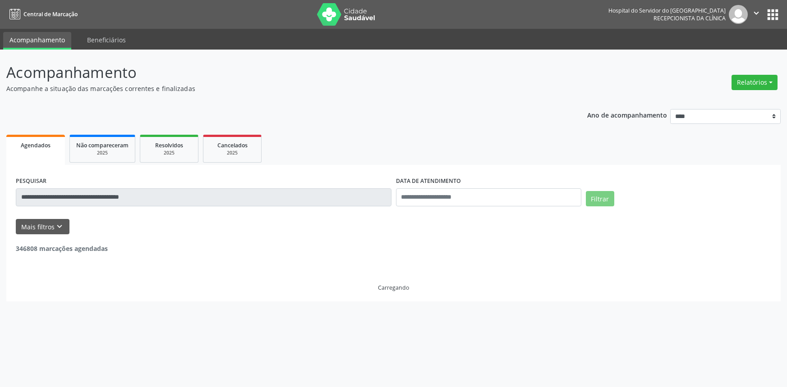  What do you see at coordinates (754, 83) in the screenshot?
I see `button: Relatórios` at bounding box center [754, 83].